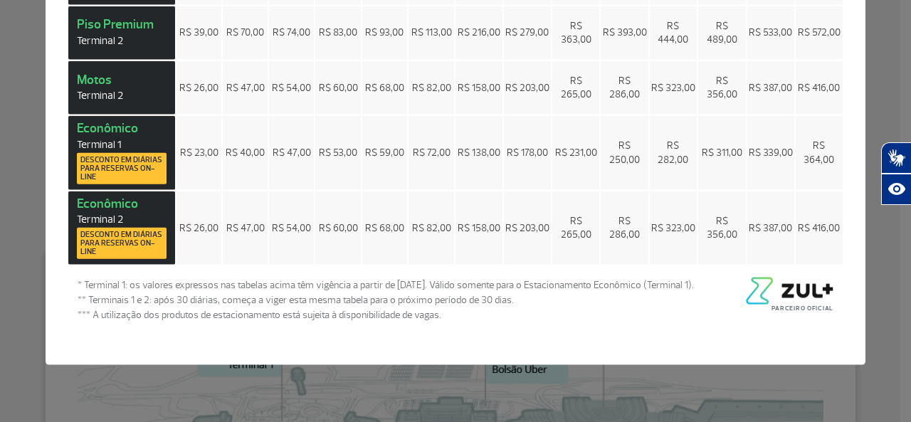 The width and height of the screenshot is (911, 422). Describe the element at coordinates (896, 189) in the screenshot. I see `button: Abrir recursos assistivos.` at that location.